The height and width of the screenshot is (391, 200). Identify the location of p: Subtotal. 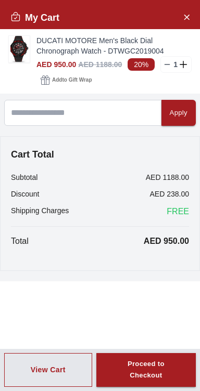
(24, 177).